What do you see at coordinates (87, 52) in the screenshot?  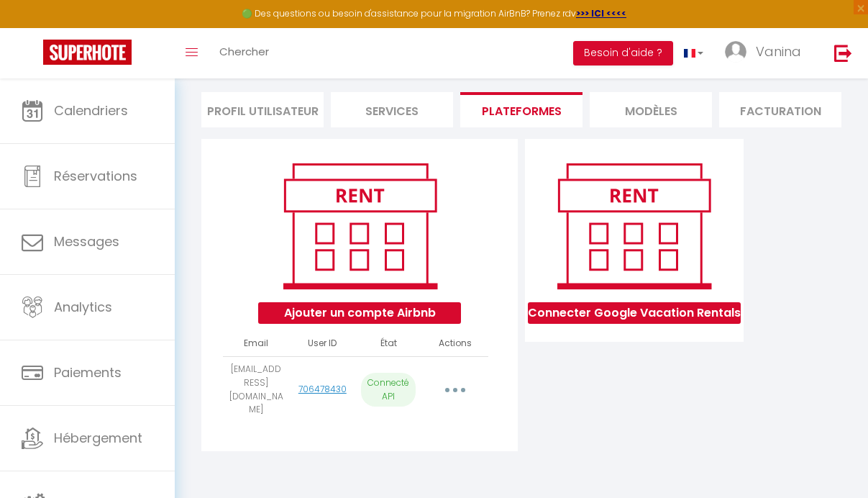 I see `img: Super Booking` at bounding box center [87, 52].